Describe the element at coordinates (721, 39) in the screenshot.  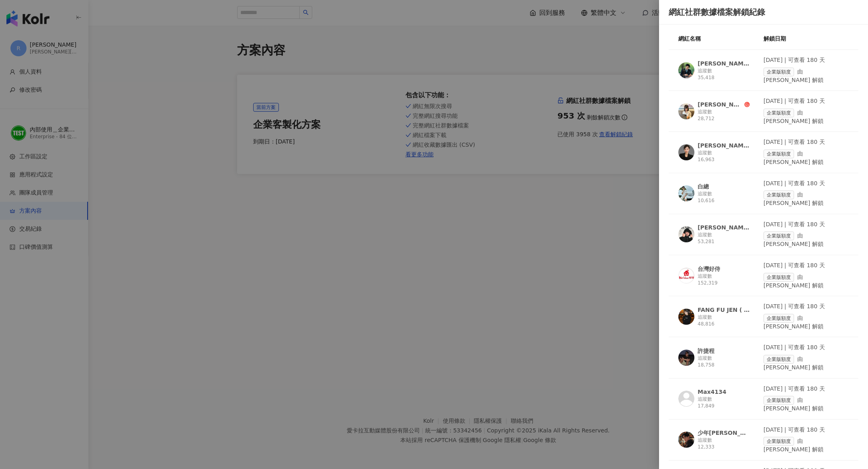
I see `div: 網紅名稱` at that location.